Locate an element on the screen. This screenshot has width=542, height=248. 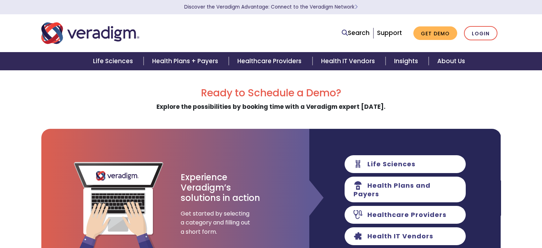
a: Login is located at coordinates (480, 33).